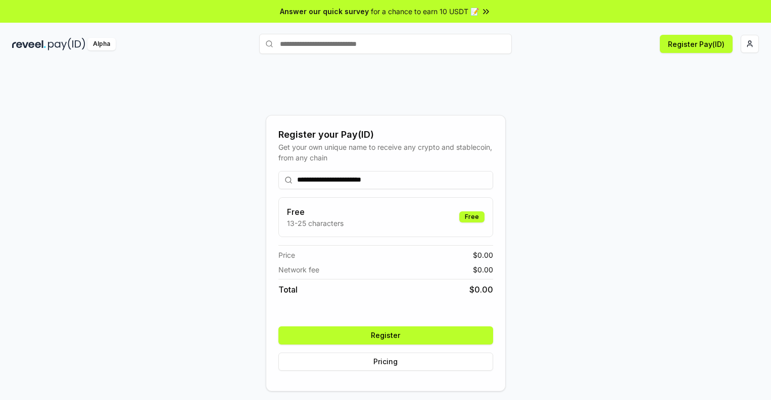 The width and height of the screenshot is (771, 400). I want to click on div: Register your Pay(ID), so click(385, 135).